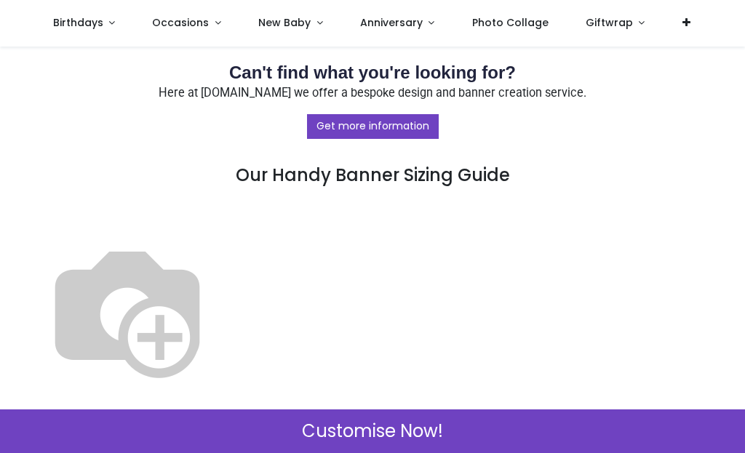  What do you see at coordinates (78, 23) in the screenshot?
I see `span: Birthdays` at bounding box center [78, 23].